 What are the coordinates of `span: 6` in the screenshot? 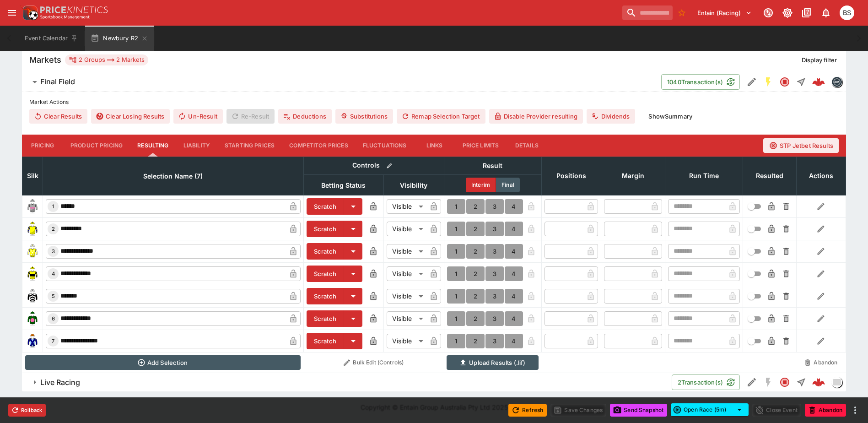 It's located at (53, 318).